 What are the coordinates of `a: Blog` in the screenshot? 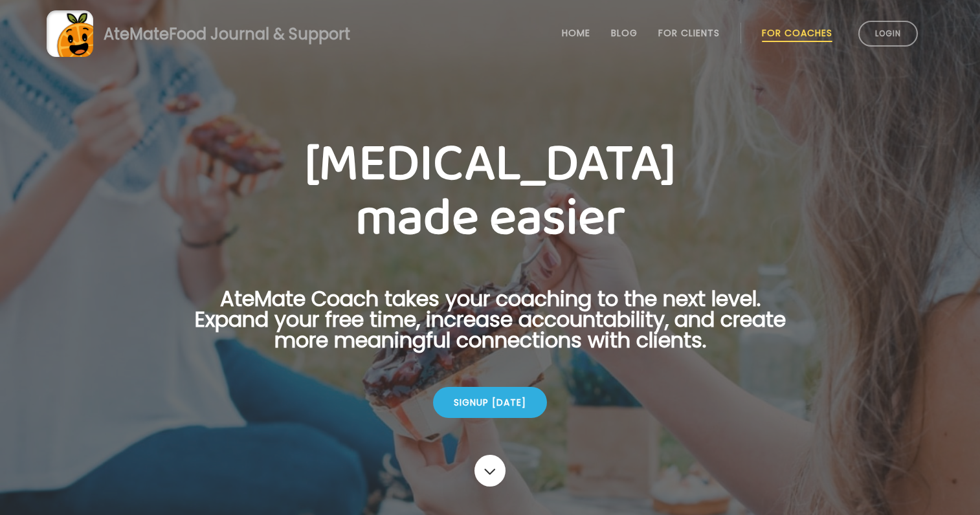 It's located at (624, 33).